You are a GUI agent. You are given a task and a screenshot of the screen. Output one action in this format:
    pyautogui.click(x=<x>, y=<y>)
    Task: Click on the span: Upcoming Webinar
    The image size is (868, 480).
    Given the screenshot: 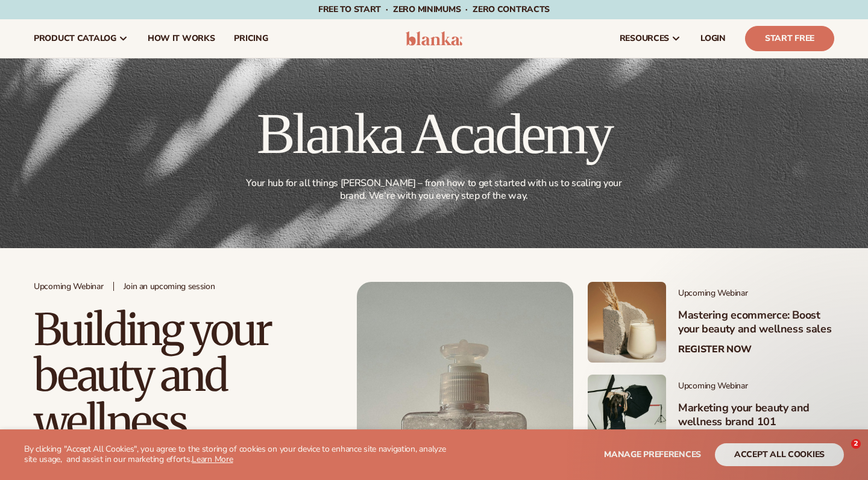 What is the action you would take?
    pyautogui.click(x=68, y=287)
    